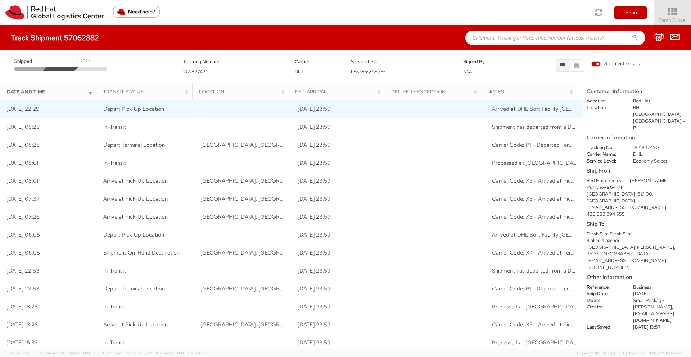  Describe the element at coordinates (604, 101) in the screenshot. I see `dt: Account:` at that location.